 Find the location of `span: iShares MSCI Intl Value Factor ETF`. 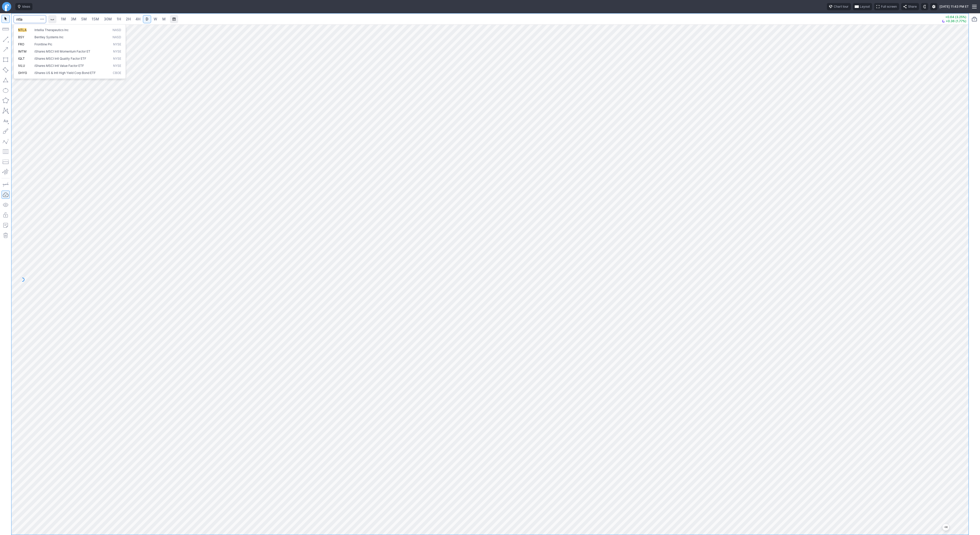

span: iShares MSCI Intl Value Factor ETF is located at coordinates (59, 65).